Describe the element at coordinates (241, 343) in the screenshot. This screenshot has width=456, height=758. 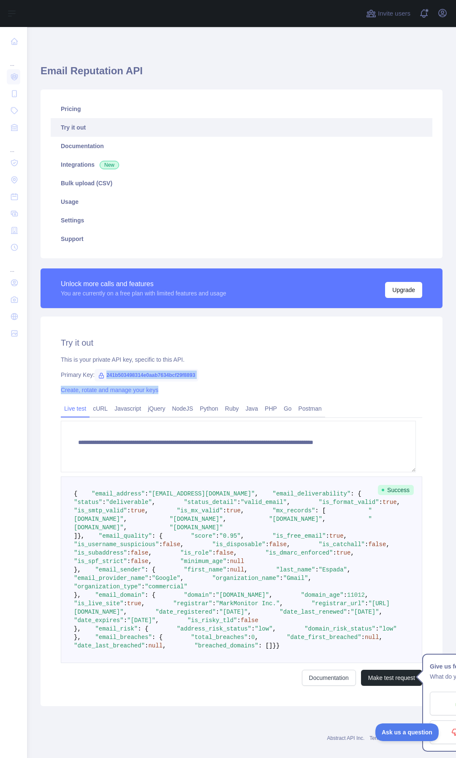
I see `h2: Try it out` at that location.